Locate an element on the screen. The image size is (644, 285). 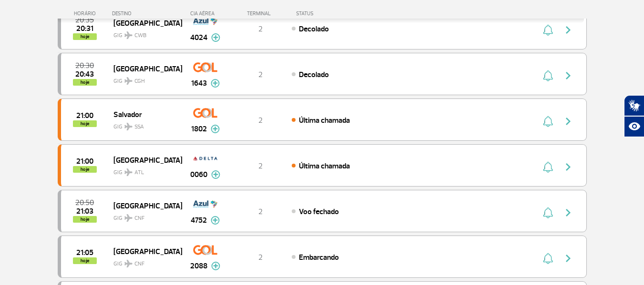
span: SSA is located at coordinates (139, 127).